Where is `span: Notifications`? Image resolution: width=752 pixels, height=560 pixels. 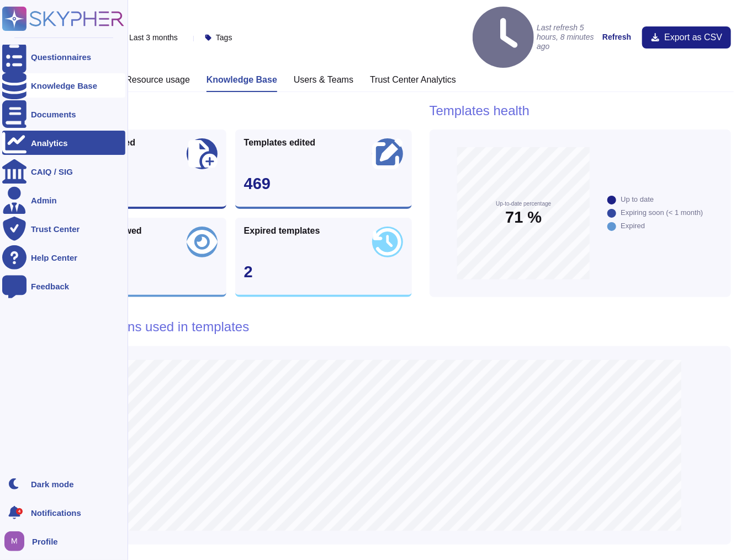 span: Notifications is located at coordinates (56, 513).